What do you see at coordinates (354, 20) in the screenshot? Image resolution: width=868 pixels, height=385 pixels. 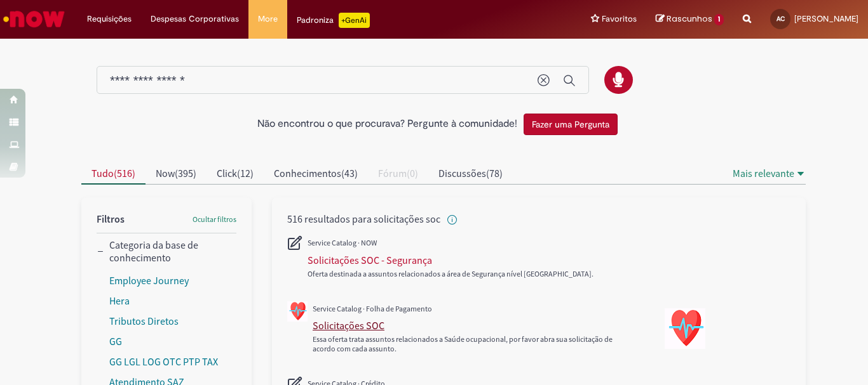 I see `p: +GenAi` at bounding box center [354, 20].